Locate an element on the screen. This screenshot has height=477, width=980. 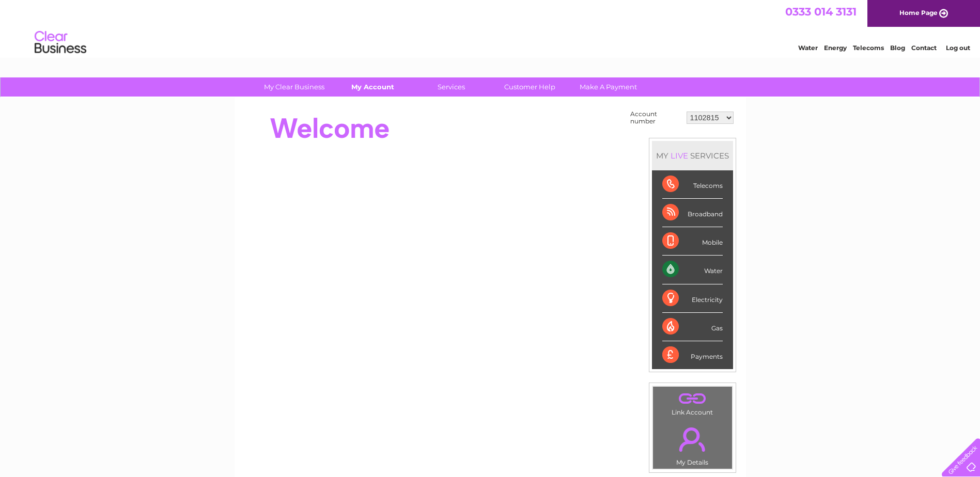
div: Mobile is located at coordinates (693, 241).